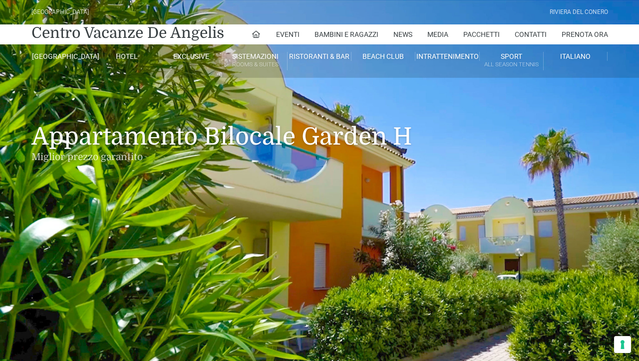  Describe the element at coordinates (255, 61) in the screenshot. I see `a: SistemazioniRooms & Suites` at that location.